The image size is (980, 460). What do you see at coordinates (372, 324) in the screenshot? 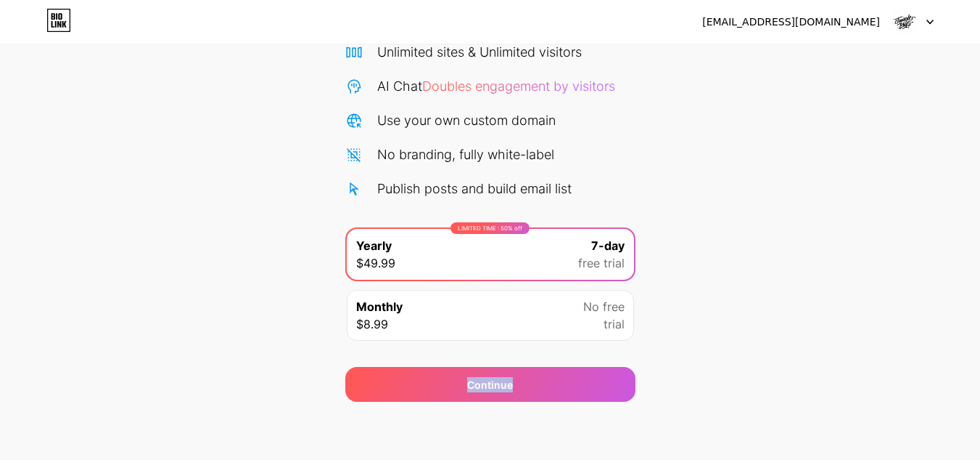
I see `span: $8.99` at bounding box center [372, 324].